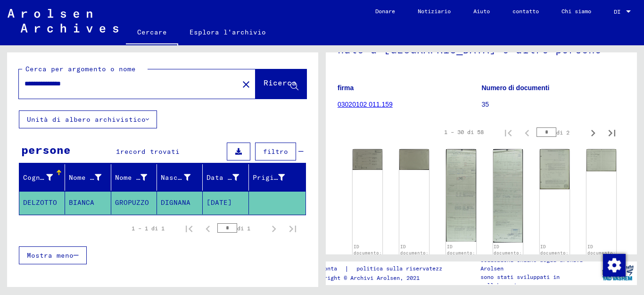 The height and width of the screenshot is (295, 644). I want to click on img: Modifica consenso, so click(614, 265).